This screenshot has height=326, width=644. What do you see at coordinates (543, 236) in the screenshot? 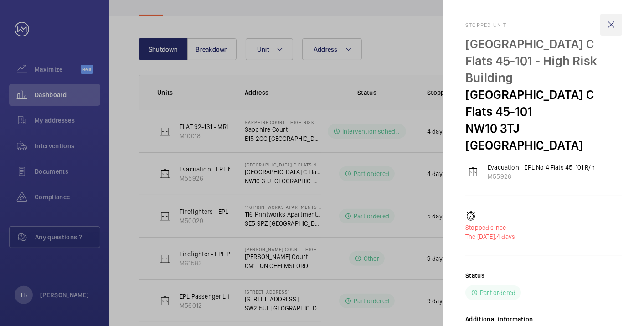
I see `p: 4 days` at bounding box center [543, 236].